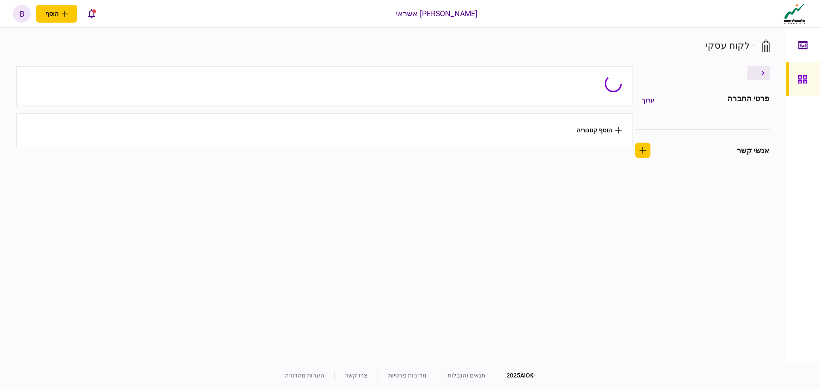  I want to click on button: פתח רשימת התראות, so click(91, 14).